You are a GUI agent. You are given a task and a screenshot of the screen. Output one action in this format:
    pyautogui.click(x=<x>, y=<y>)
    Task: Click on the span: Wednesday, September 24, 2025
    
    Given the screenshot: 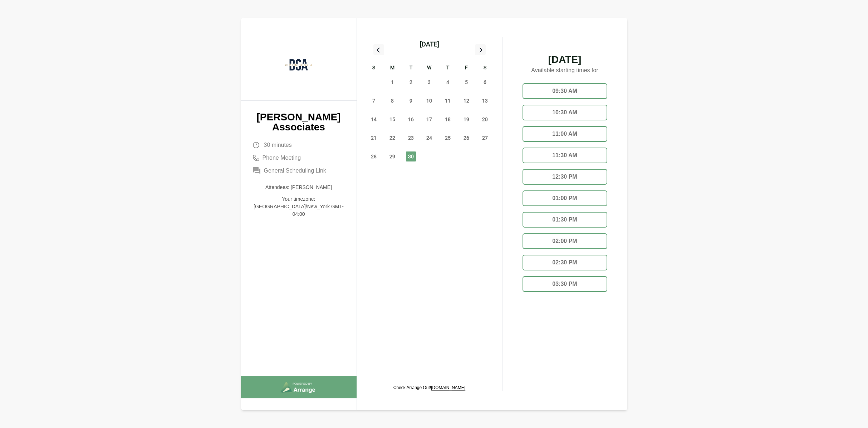 What is the action you would take?
    pyautogui.click(x=429, y=138)
    